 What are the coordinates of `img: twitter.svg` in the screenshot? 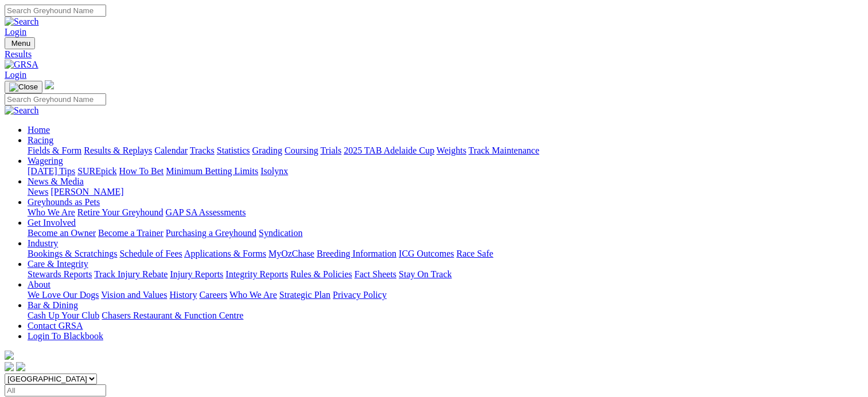 It's located at (21, 368).